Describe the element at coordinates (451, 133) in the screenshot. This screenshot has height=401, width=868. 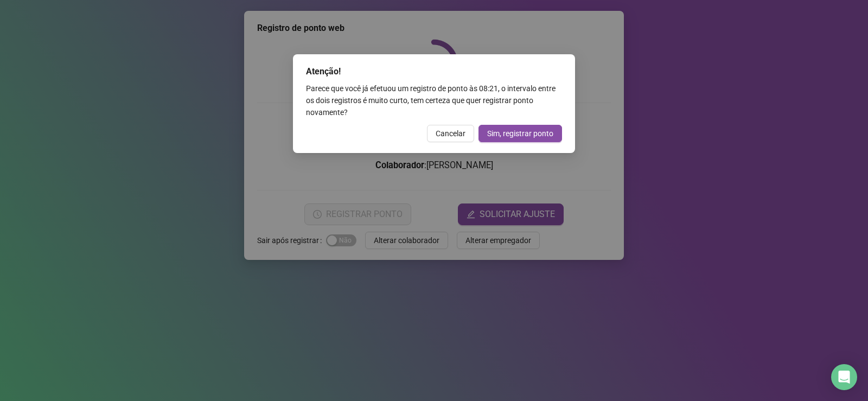
I see `span: Cancelar` at that location.